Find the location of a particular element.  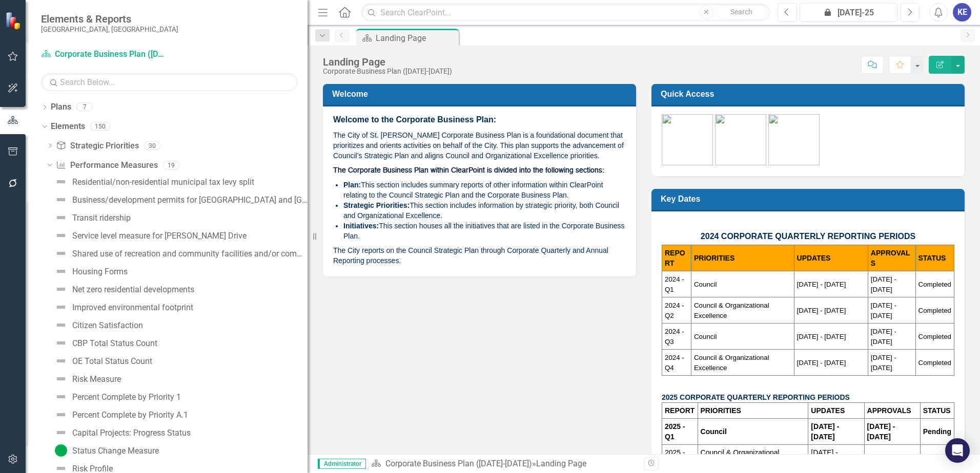

span: Council & Organizational Excellence is located at coordinates (731, 363).